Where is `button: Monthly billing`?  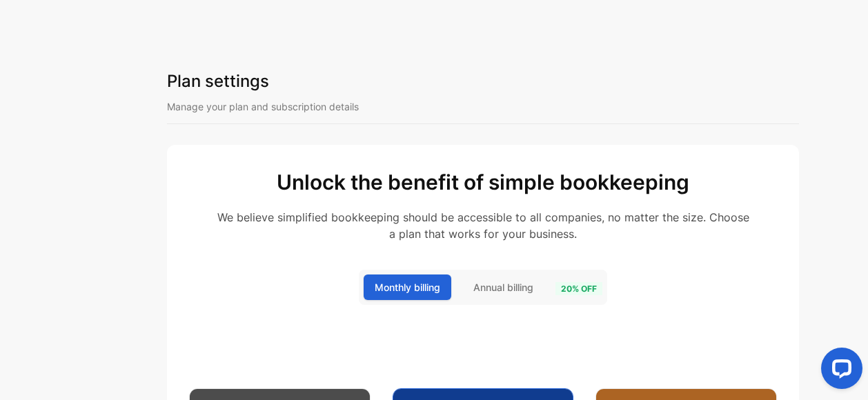 button: Monthly billing is located at coordinates (407, 287).